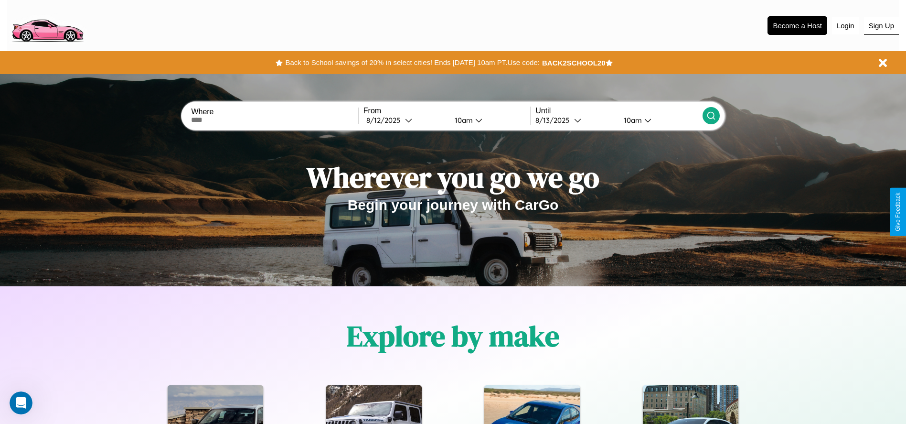 Image resolution: width=906 pixels, height=424 pixels. I want to click on button: Sign Up, so click(881, 26).